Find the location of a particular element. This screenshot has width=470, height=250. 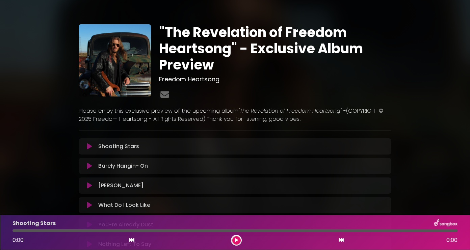

p: What Do I Look Like is located at coordinates (124, 205).